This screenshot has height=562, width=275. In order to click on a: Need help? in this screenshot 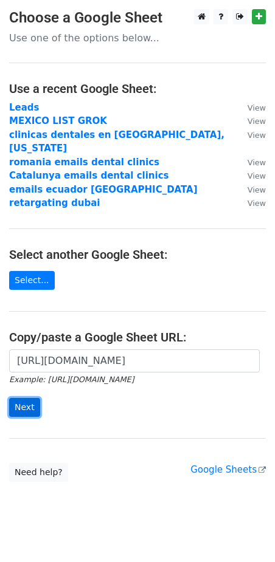, I will do `click(38, 472)`.